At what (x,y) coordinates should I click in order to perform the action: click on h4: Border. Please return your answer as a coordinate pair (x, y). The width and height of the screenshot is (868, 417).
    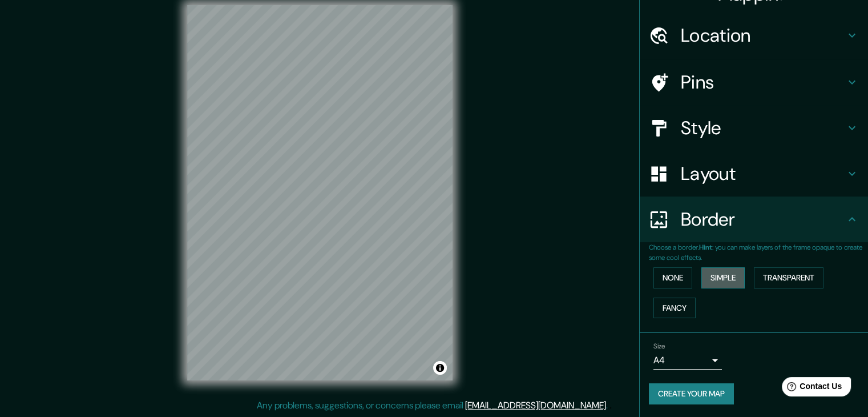
    Looking at the image, I should click on (763, 219).